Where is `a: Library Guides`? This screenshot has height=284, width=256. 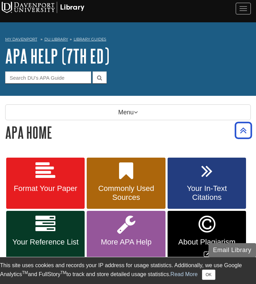
a: Library Guides is located at coordinates (90, 39).